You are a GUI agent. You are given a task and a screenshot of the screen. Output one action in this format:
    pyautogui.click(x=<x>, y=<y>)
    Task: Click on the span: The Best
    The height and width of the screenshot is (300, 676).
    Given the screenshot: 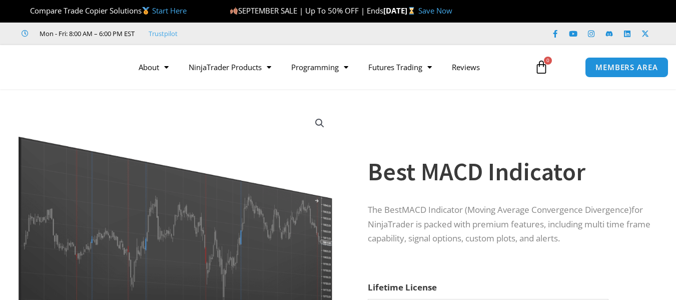 What is the action you would take?
    pyautogui.click(x=385, y=209)
    